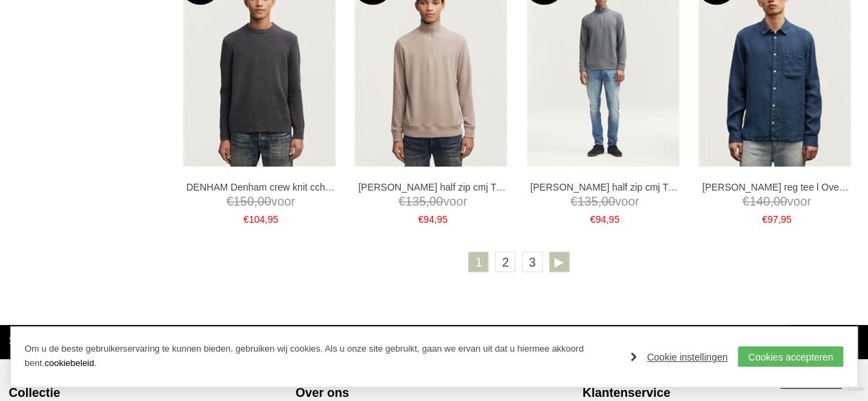  I want to click on a: Divide, so click(855, 389).